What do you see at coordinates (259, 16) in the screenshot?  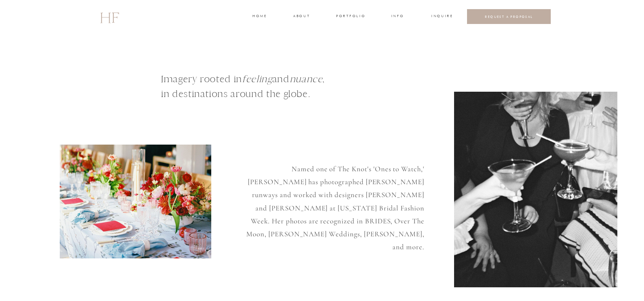 I see `a: home` at bounding box center [259, 16].